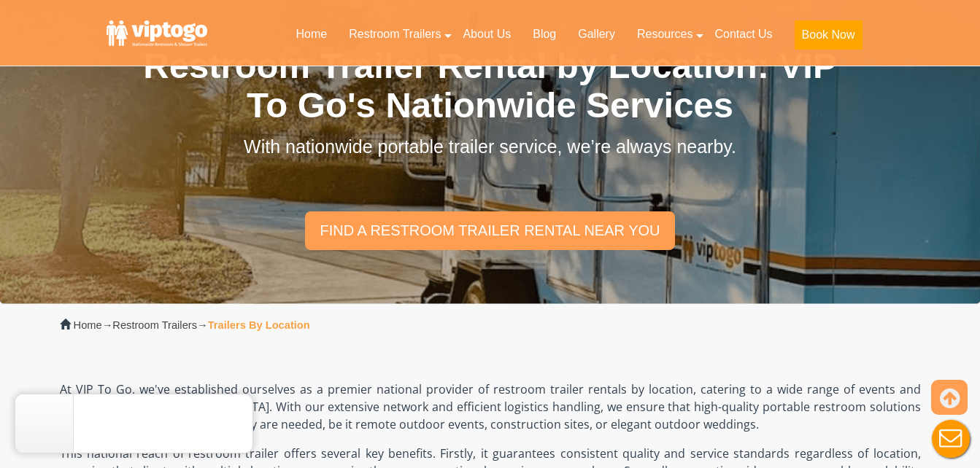 This screenshot has height=468, width=980. What do you see at coordinates (489, 147) in the screenshot?
I see `span: With nationwide portable trailer service, we’re always nearby.` at bounding box center [489, 147].